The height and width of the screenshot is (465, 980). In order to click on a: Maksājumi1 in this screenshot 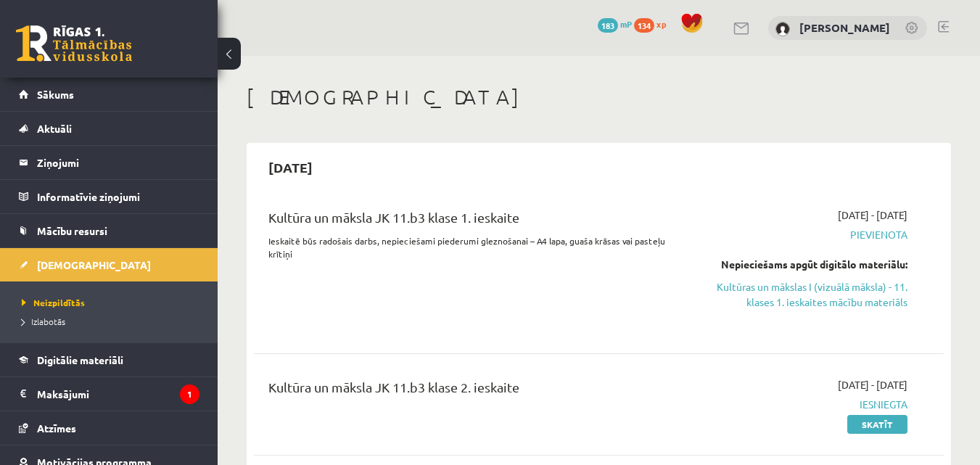, I will do `click(109, 394)`.